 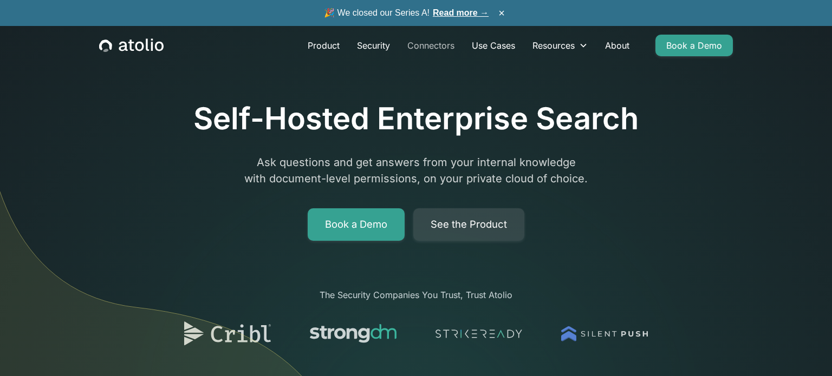 What do you see at coordinates (469, 225) in the screenshot?
I see `a: See the Product` at bounding box center [469, 225].